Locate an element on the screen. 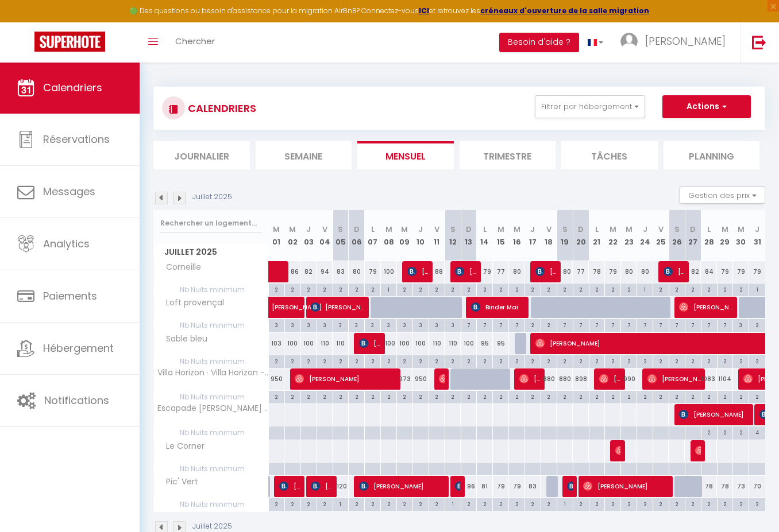 The image size is (779, 532). div: 84 is located at coordinates (710, 272).